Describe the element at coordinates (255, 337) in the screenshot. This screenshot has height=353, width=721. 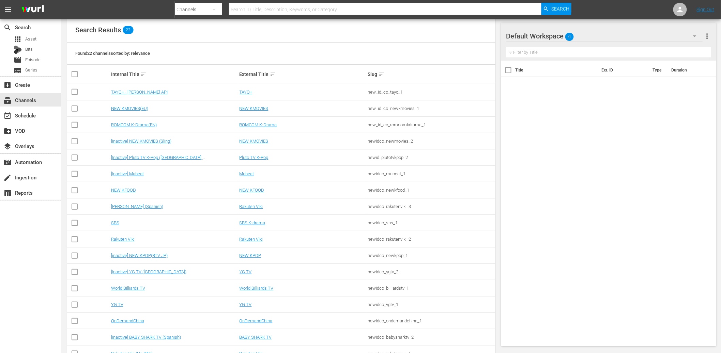
I see `a: BABY SHARK TV` at that location.